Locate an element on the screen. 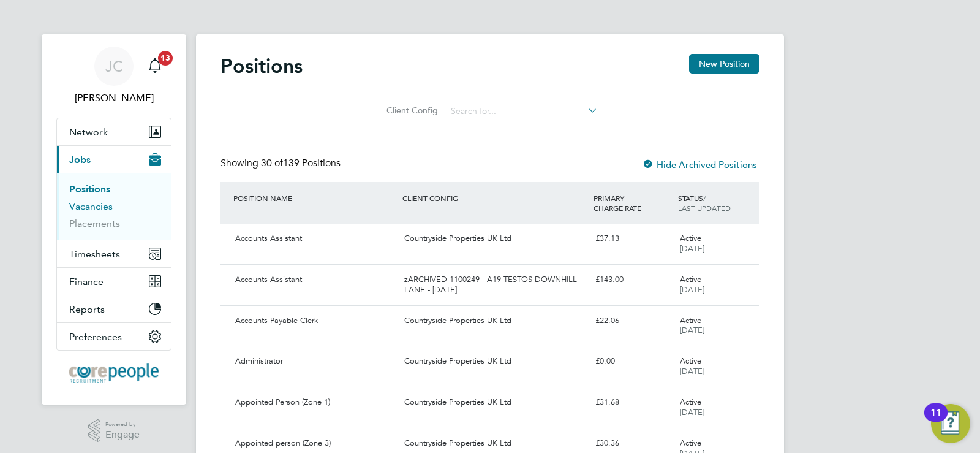 This screenshot has height=453, width=980. div: £22.06 is located at coordinates (633, 320).